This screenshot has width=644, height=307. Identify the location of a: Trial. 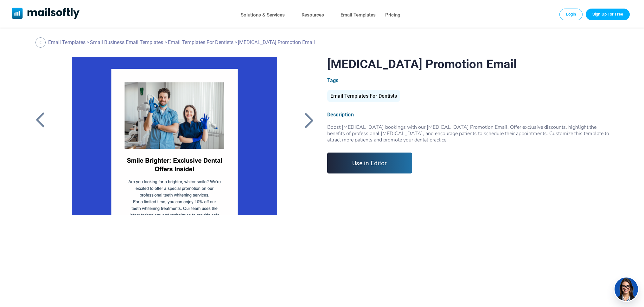
(607, 14).